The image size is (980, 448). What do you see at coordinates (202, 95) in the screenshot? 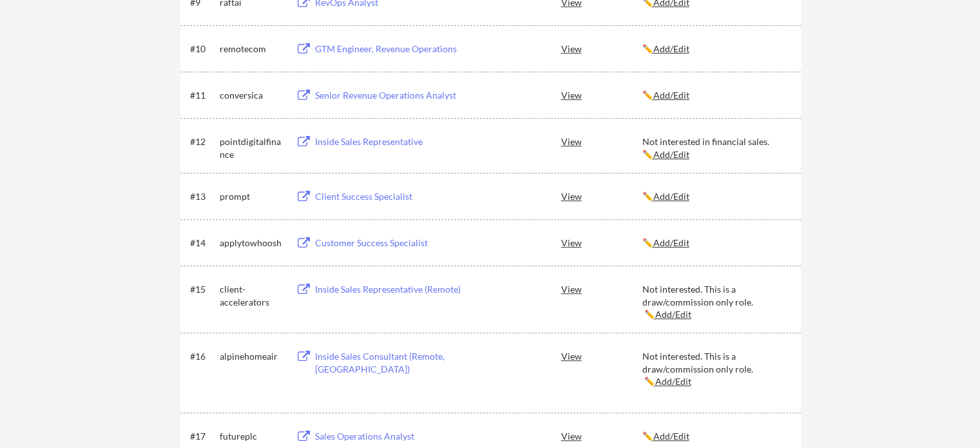
I see `div: #11` at bounding box center [202, 95].